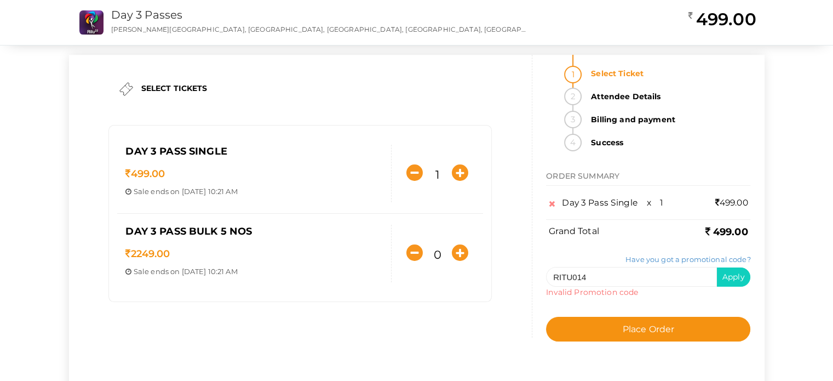  What do you see at coordinates (147, 15) in the screenshot?
I see `a: Day 3 Passes` at bounding box center [147, 15].